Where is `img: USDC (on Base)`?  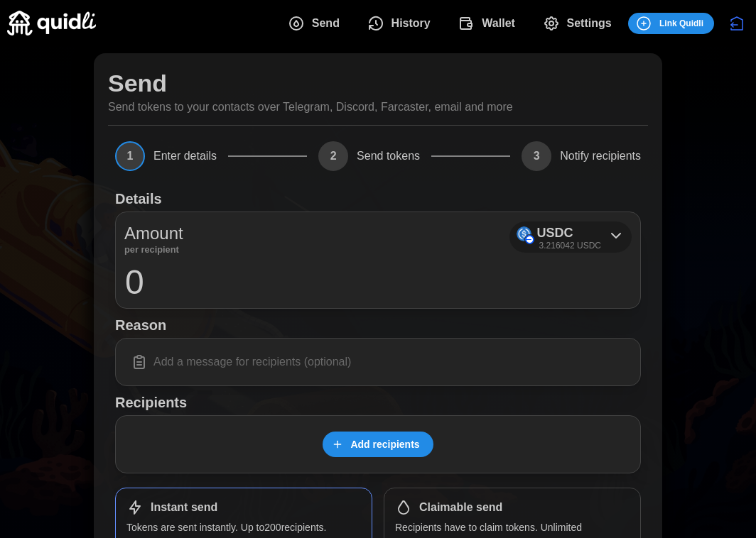
img: USDC (on Base) is located at coordinates (523, 234).